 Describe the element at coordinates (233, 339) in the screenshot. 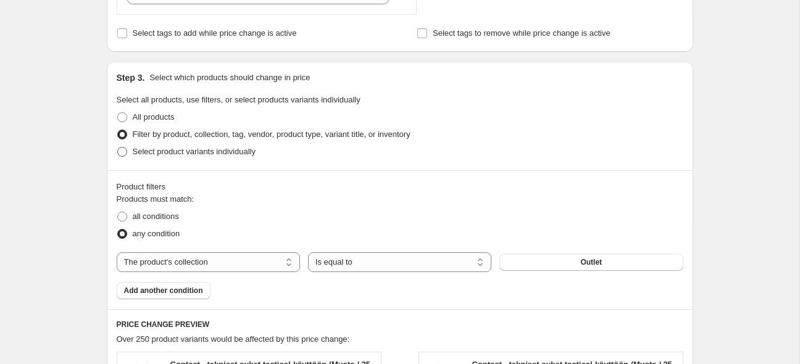

I see `span: Over 250 product variants would be affected by this price change:` at that location.